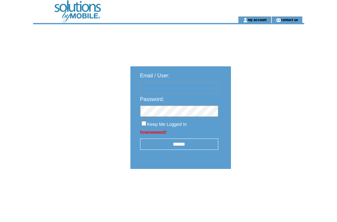  I want to click on img: contact_us_icon.gif;jsessionid=4C2364B1A5BCAEAA605797C8BD3257BC, so click(278, 20).